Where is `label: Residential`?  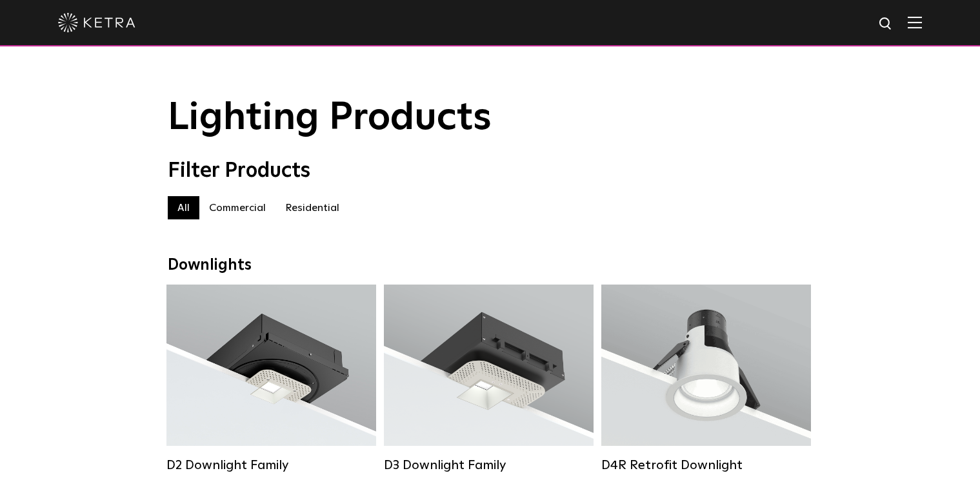 label: Residential is located at coordinates (312, 208).